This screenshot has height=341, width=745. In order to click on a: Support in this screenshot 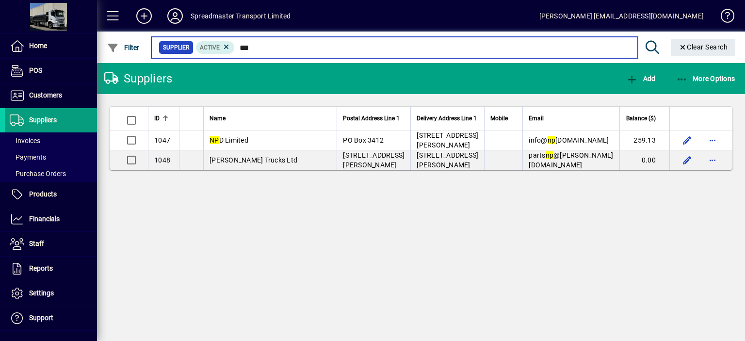, I will do `click(51, 318)`.